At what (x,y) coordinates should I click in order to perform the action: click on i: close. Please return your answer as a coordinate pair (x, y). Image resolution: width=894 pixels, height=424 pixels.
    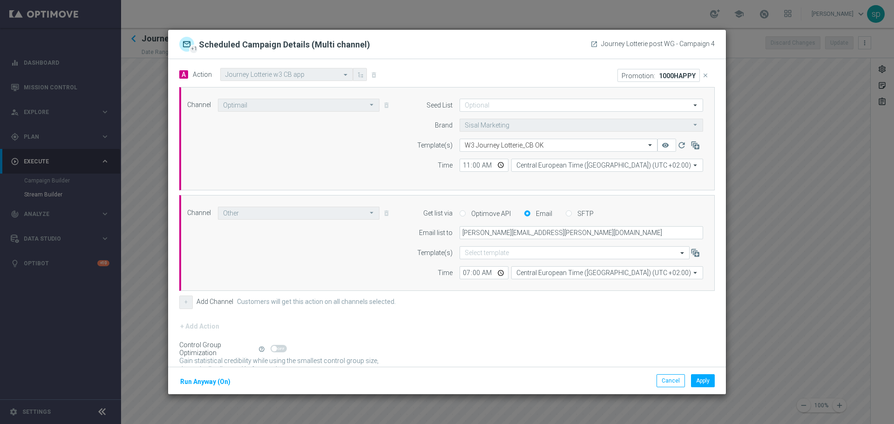
    Looking at the image, I should click on (706, 75).